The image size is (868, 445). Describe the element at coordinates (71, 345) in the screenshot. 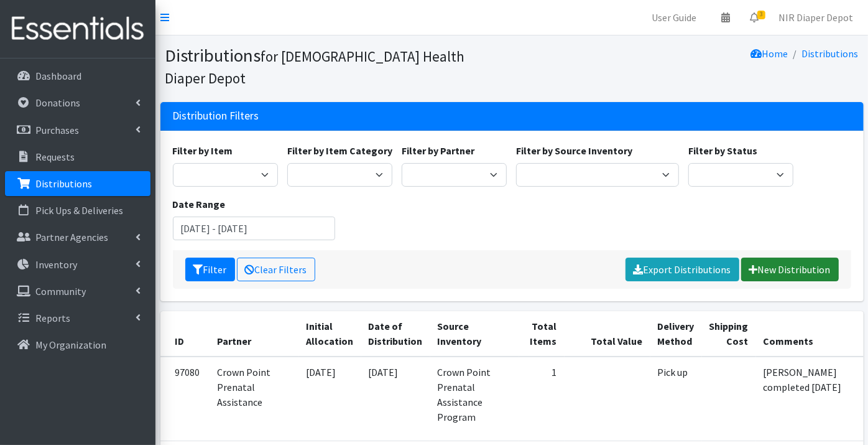

I see `p: My Organization` at that location.